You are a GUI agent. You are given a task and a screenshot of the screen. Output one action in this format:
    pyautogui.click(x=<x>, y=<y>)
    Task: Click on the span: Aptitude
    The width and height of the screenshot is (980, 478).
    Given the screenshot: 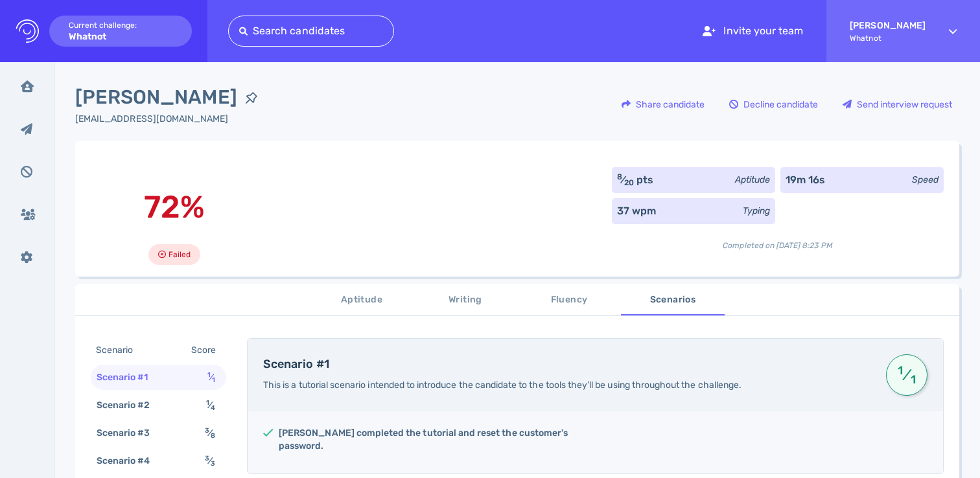 What is the action you would take?
    pyautogui.click(x=362, y=300)
    